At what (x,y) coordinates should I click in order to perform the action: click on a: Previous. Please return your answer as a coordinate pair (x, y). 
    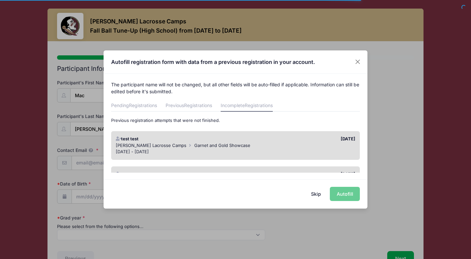
    Looking at the image, I should click on (188, 106).